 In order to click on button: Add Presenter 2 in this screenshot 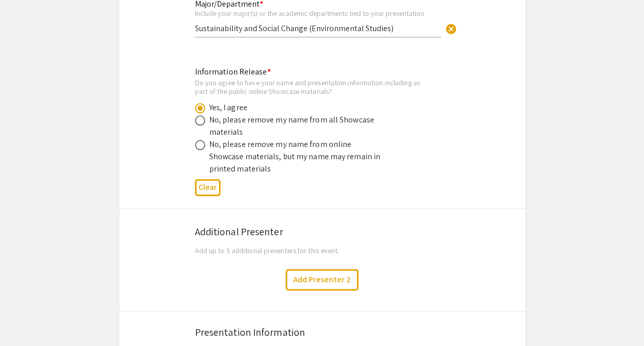, I will do `click(322, 279)`.